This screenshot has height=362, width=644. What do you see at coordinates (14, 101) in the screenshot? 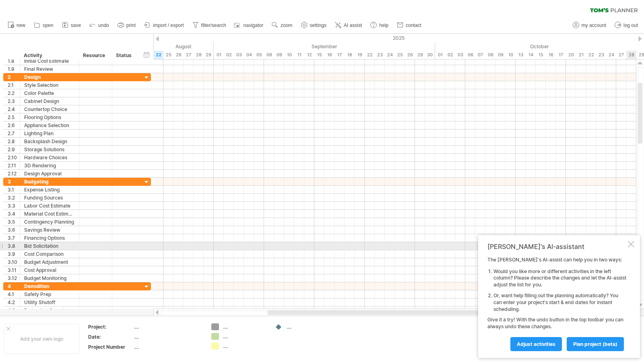
I see `div: 2.3` at bounding box center [14, 101].